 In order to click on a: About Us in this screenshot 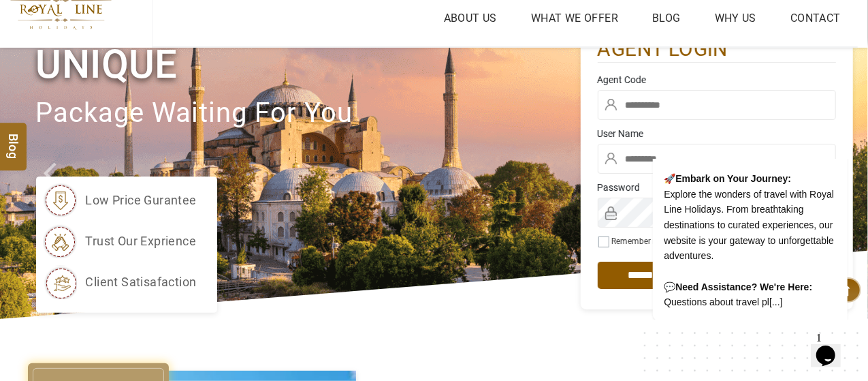, I will do `click(470, 18)`.